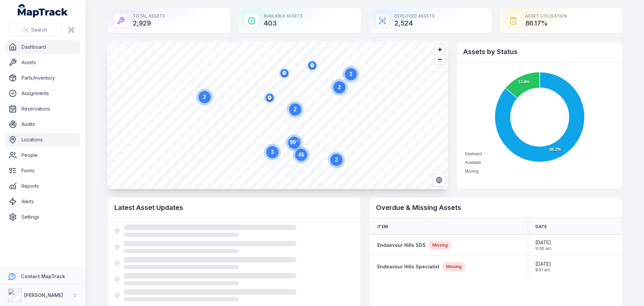  What do you see at coordinates (543, 266) in the screenshot?
I see `time: 8/1/2025, 8:51:18 AM` at bounding box center [543, 266].